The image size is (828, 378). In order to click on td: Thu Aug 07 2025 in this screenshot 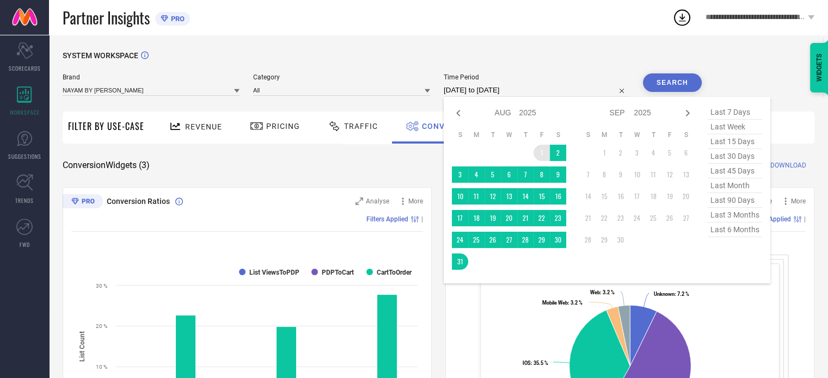, I will do `click(525, 175)`.